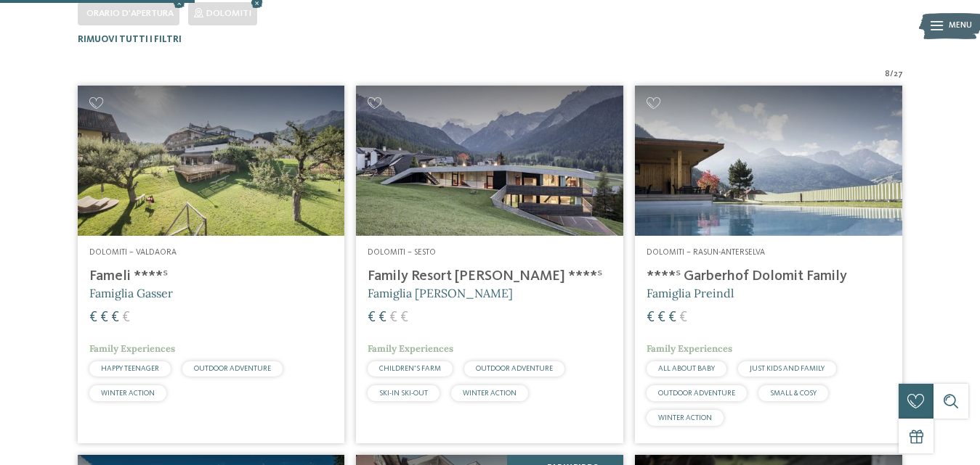 The width and height of the screenshot is (980, 465). I want to click on span: Famiglia Gasser, so click(131, 293).